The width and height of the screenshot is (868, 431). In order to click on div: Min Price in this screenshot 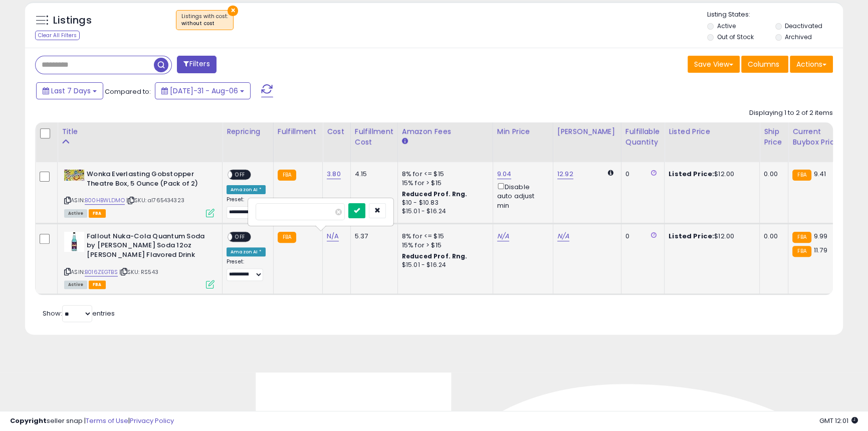, I will do `click(522, 131)`.